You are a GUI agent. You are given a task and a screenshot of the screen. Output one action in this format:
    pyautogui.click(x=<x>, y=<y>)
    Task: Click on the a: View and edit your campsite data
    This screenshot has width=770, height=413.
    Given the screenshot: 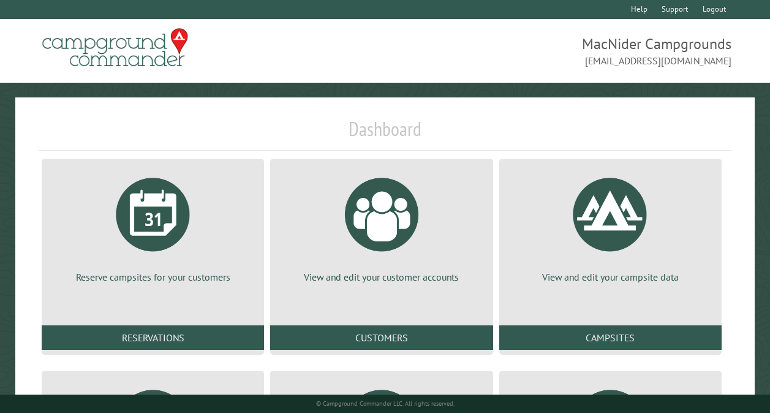 What is the action you would take?
    pyautogui.click(x=610, y=226)
    